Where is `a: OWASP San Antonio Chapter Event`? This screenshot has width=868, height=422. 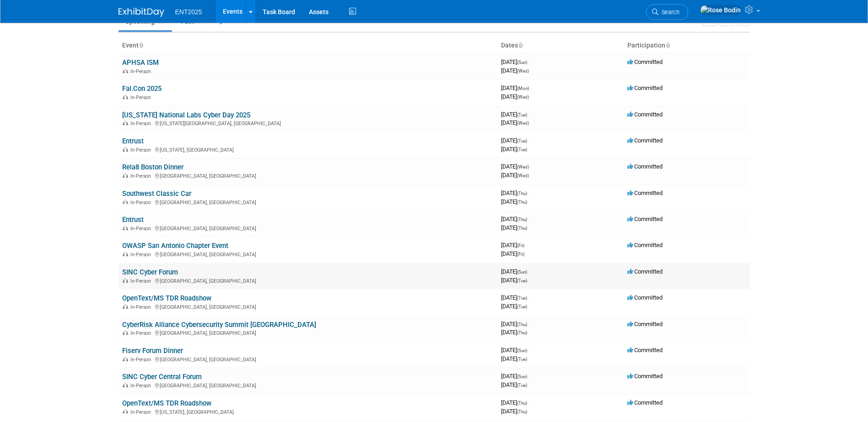 a: OWASP San Antonio Chapter Event is located at coordinates (175, 246).